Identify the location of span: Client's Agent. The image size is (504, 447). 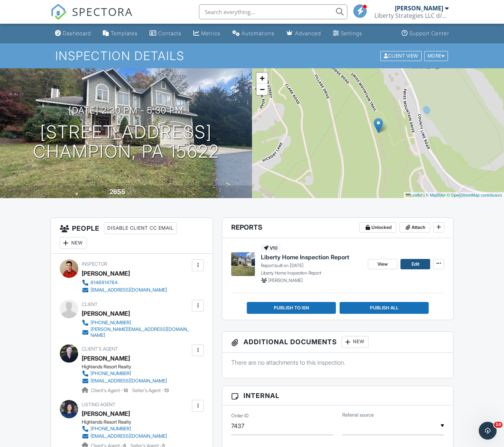
(100, 349).